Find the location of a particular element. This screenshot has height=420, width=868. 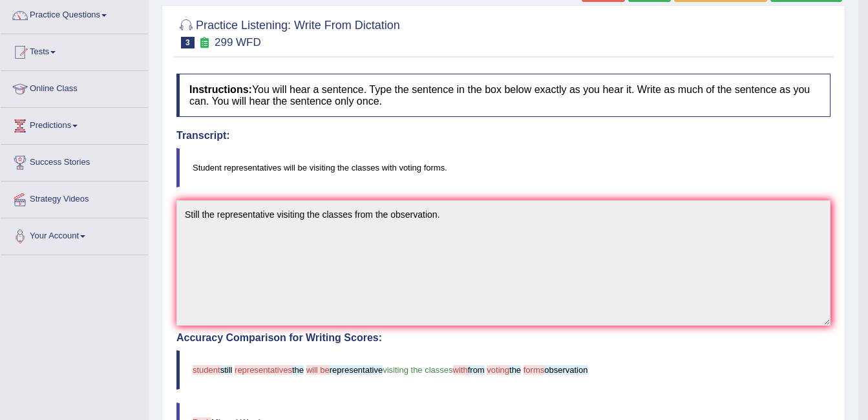

a: Online Class is located at coordinates (74, 87).